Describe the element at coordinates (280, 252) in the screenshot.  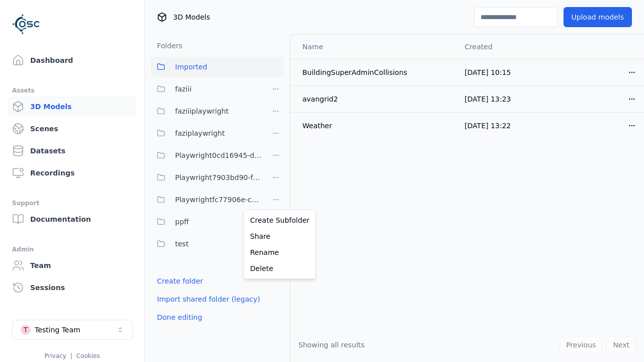
I see `a: Rename` at that location.